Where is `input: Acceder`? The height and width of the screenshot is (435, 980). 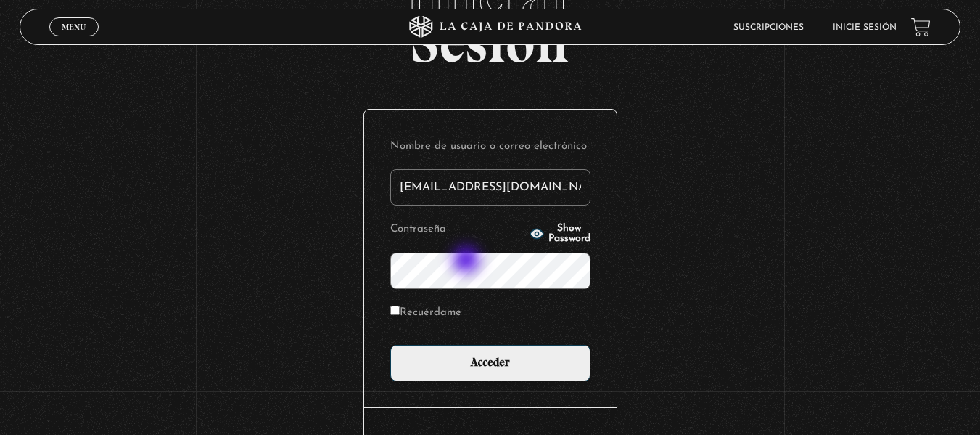
input: Acceder is located at coordinates (490, 363).